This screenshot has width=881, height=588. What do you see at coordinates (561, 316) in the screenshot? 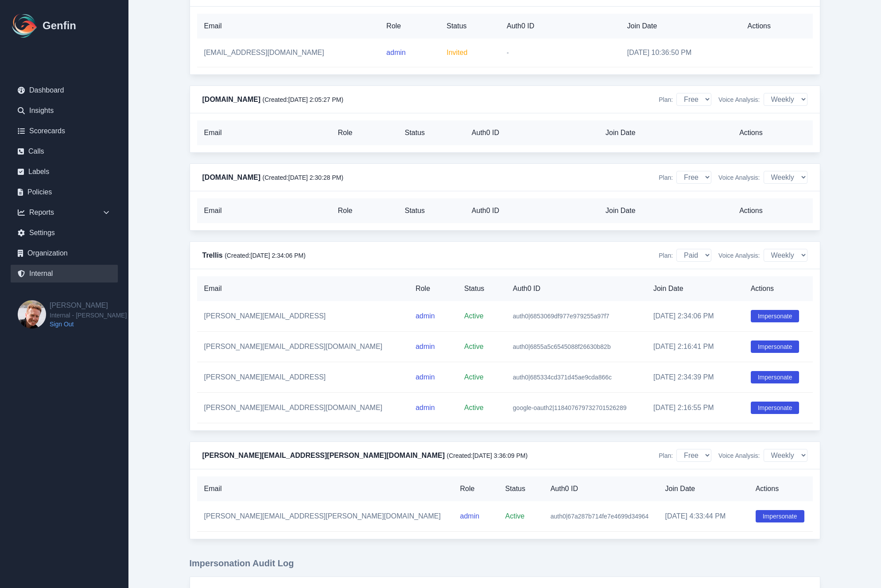
I see `span: auth0|6853069df977e979255a97f7` at bounding box center [561, 316].